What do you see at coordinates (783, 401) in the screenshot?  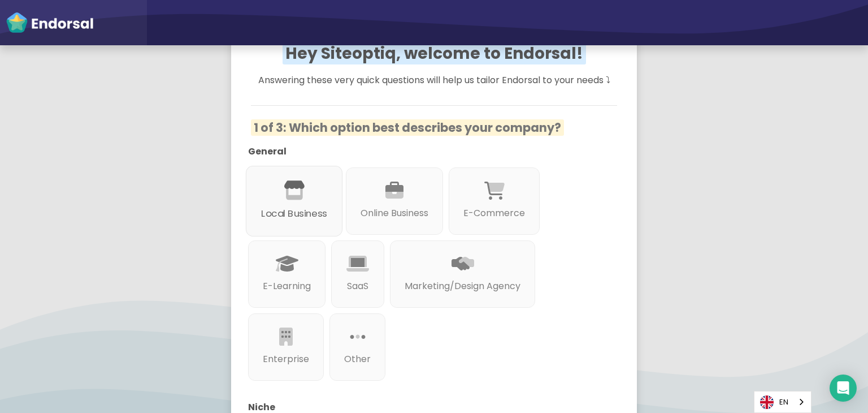 I see `div: Language` at bounding box center [783, 401].